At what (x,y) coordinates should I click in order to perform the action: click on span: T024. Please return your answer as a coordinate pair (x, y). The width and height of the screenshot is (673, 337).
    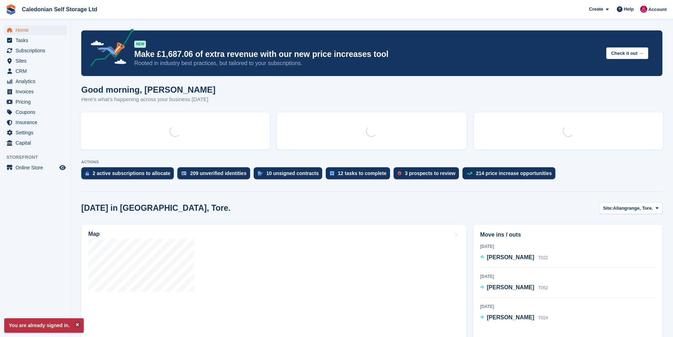
    Looking at the image, I should click on (543, 317).